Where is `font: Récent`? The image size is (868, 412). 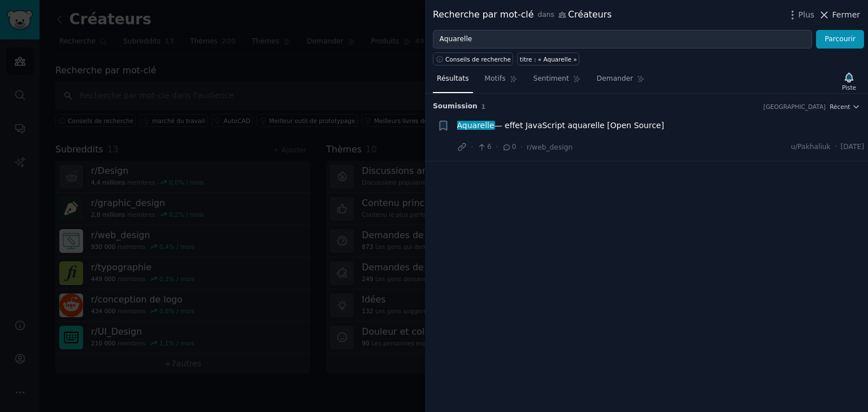 font: Récent is located at coordinates (839, 107).